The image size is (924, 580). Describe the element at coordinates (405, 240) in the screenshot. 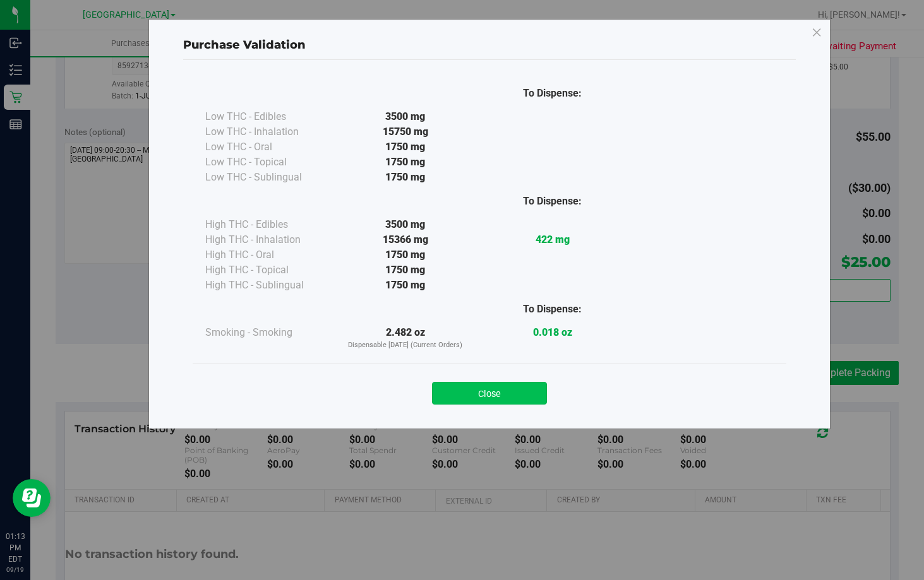

I see `div: 15366 mg` at that location.